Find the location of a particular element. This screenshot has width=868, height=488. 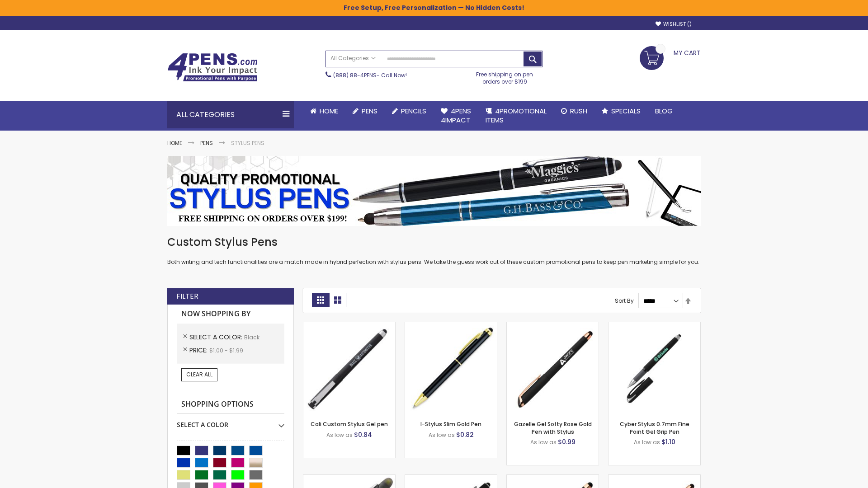

a: Rush is located at coordinates (574, 111).